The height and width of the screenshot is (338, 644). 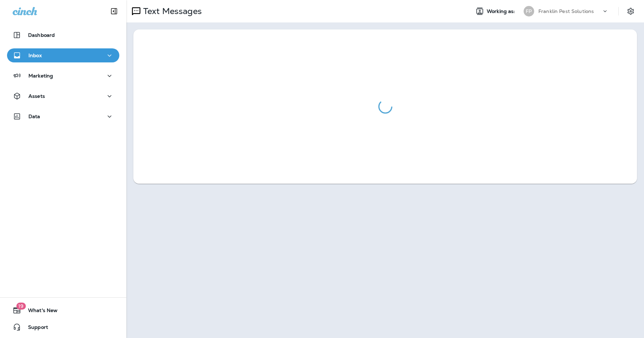 I want to click on button: Marketing, so click(x=63, y=76).